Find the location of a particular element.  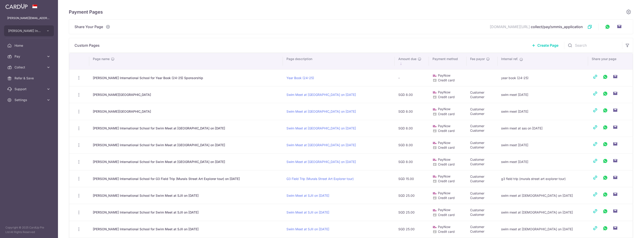

td: year book (24-25) is located at coordinates (543, 78).